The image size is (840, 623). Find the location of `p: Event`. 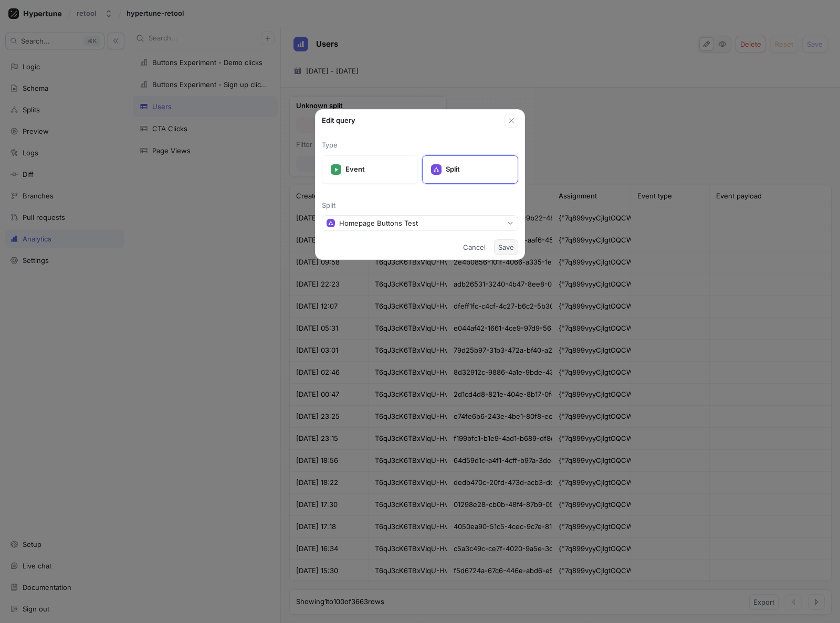

p: Event is located at coordinates (377, 169).